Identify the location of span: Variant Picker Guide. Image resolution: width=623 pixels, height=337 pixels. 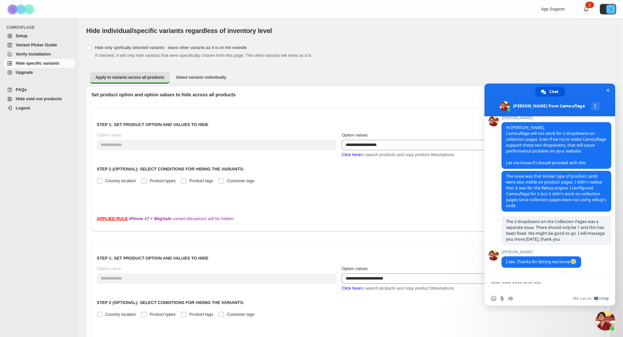
(36, 45).